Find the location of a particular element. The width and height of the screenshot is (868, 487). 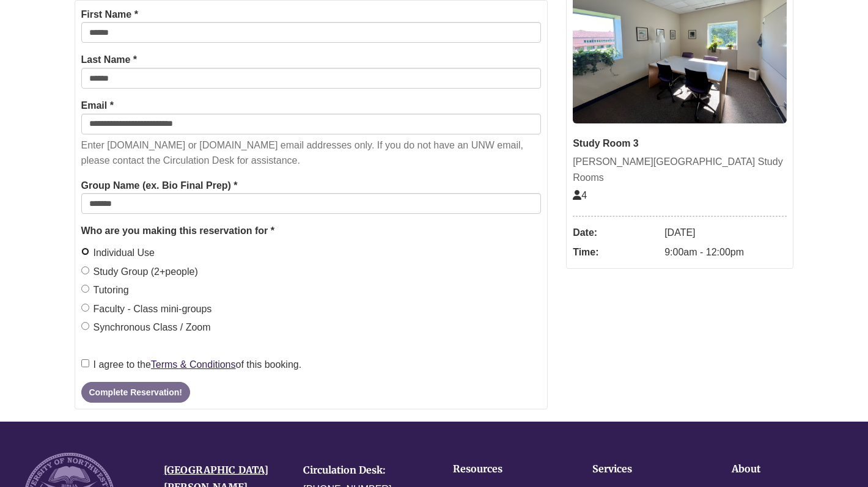

input: Faculty - Class mini-groups is located at coordinates (85, 307).